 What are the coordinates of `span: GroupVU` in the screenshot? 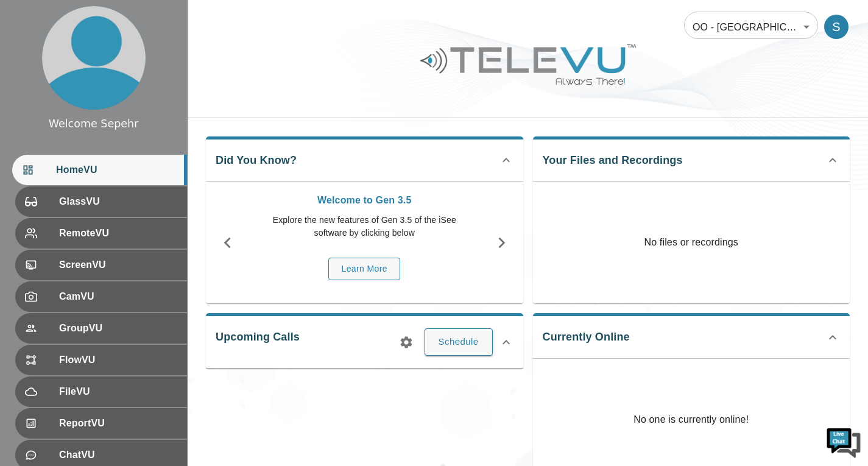 It's located at (118, 328).